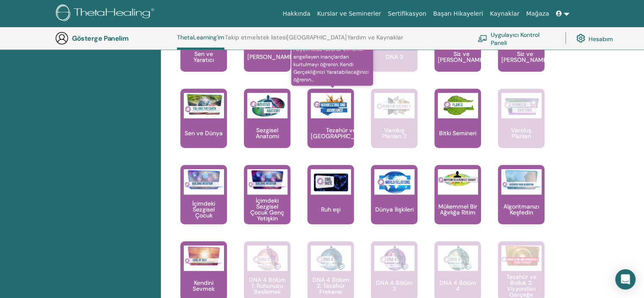 This screenshot has width=644, height=298. I want to click on img: Dünya İlişkileri, so click(395, 182).